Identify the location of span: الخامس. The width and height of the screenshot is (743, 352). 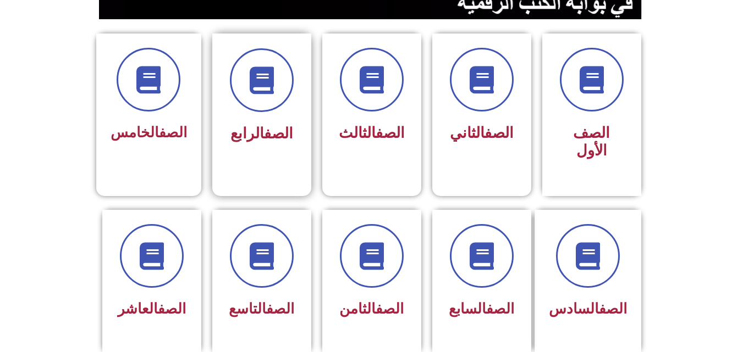
(148, 132).